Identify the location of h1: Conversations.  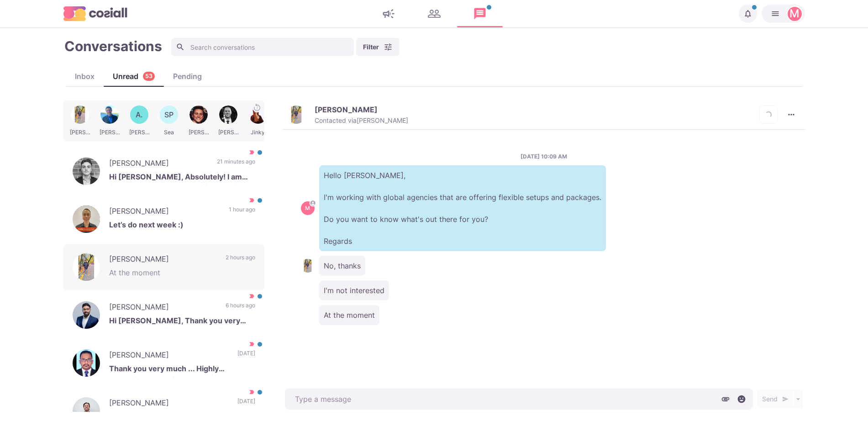
(114, 46).